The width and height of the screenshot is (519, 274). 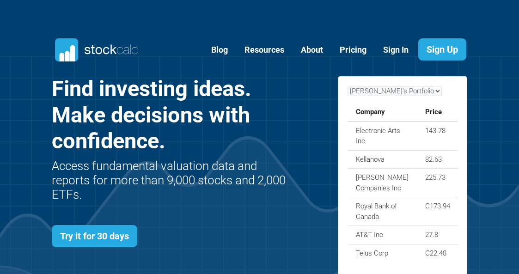 I want to click on a: Sign In, so click(x=395, y=50).